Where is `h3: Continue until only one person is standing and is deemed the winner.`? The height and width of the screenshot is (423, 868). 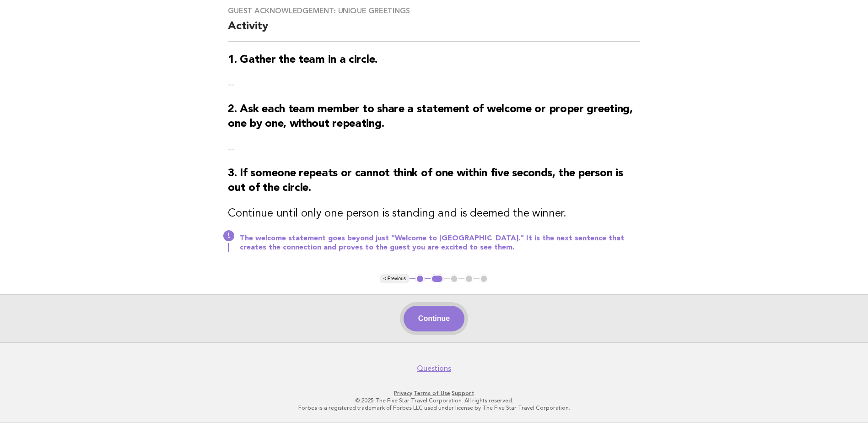 h3: Continue until only one person is standing and is deemed the winner. is located at coordinates (434, 213).